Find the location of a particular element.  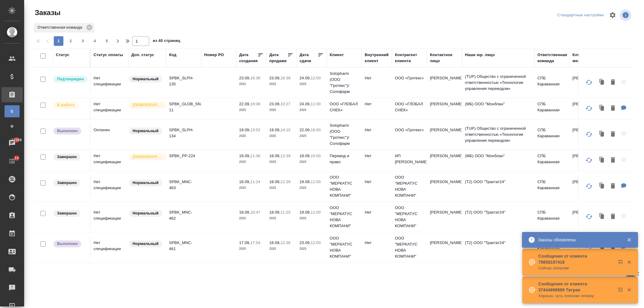

p: 18.09, is located at coordinates (275, 243).